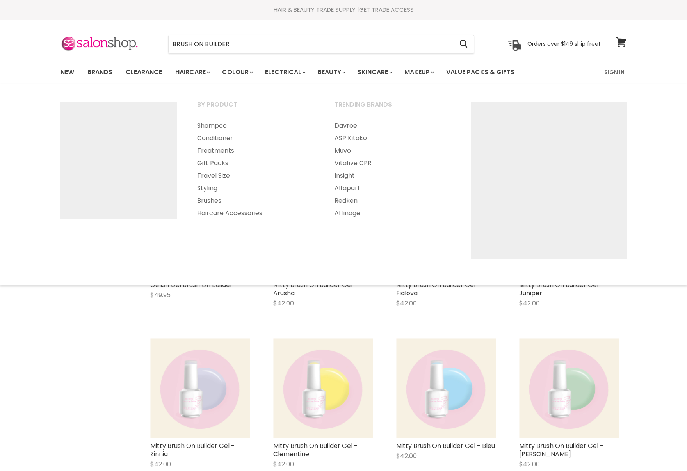 The image size is (687, 471). What do you see at coordinates (393, 188) in the screenshot?
I see `a: Alfaparf` at bounding box center [393, 188].